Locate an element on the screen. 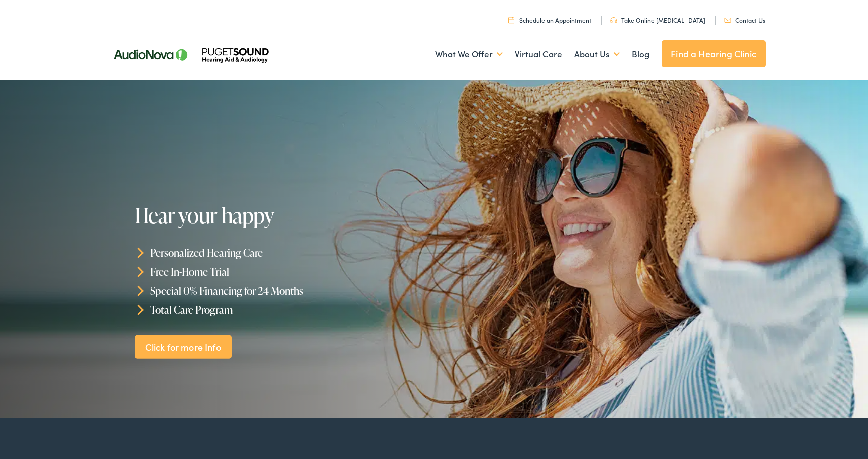 Image resolution: width=868 pixels, height=459 pixels. a: Click for more Info is located at coordinates (184, 347).